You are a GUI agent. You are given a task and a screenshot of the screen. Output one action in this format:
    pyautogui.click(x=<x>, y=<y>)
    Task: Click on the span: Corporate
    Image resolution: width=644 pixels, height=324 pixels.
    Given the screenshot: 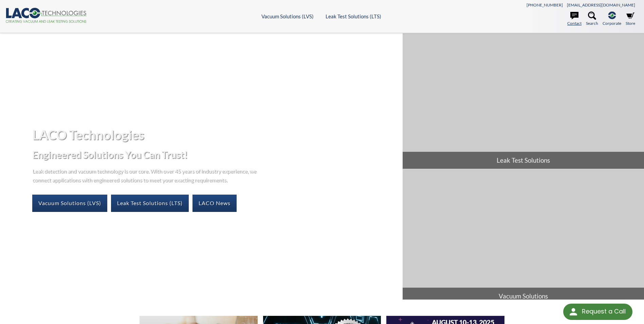 What is the action you would take?
    pyautogui.click(x=611, y=23)
    